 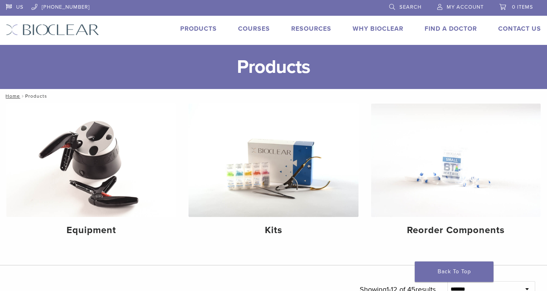 I want to click on a: Why Bioclear, so click(x=378, y=29).